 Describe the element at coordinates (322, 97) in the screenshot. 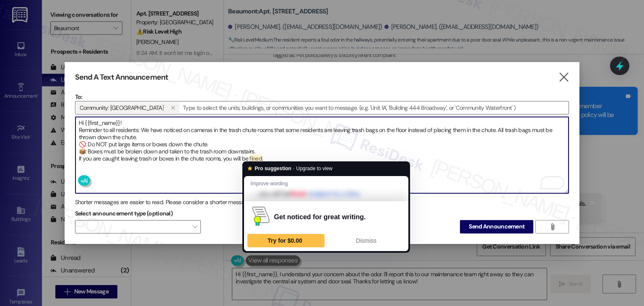

I see `p: To:` at that location.